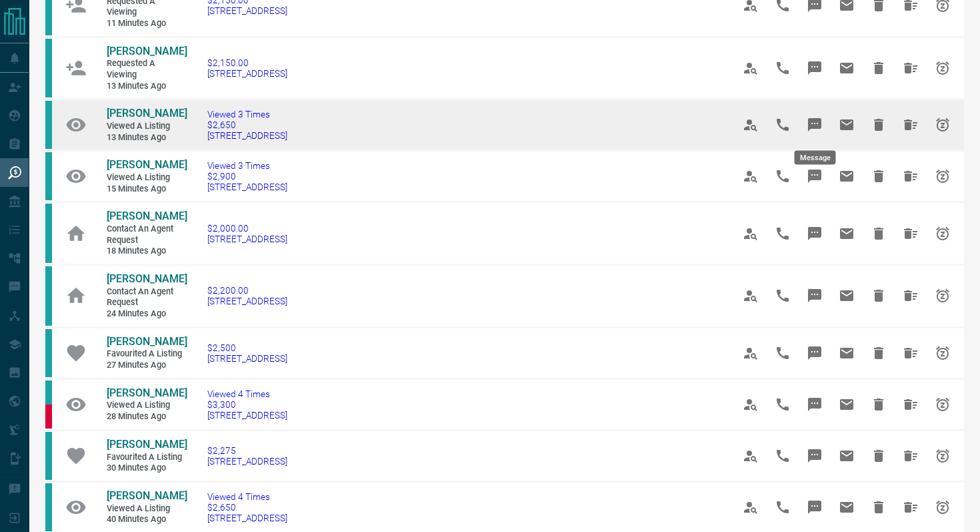  I want to click on span: Favourited a Listing, so click(147, 458).